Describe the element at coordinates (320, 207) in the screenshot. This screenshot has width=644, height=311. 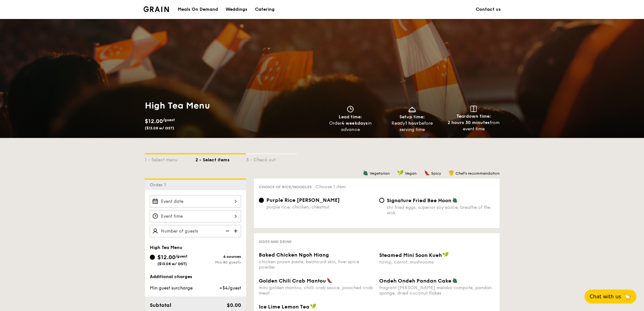
I see `div: purple rice, chicken, chestnut` at that location.